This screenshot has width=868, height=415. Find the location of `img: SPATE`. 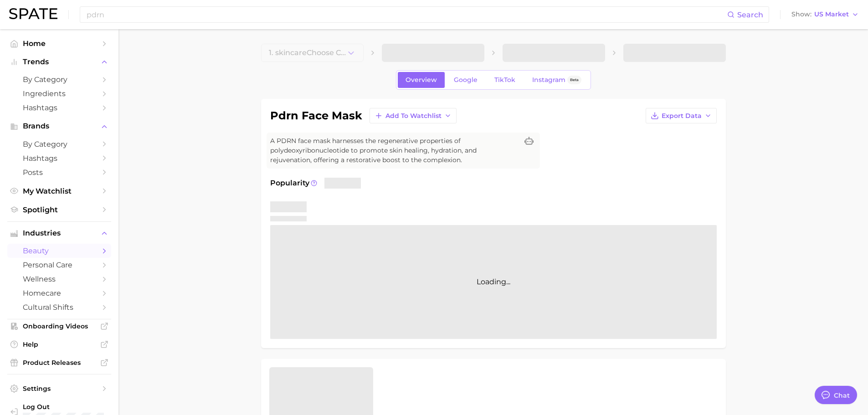

img: SPATE is located at coordinates (34, 14).